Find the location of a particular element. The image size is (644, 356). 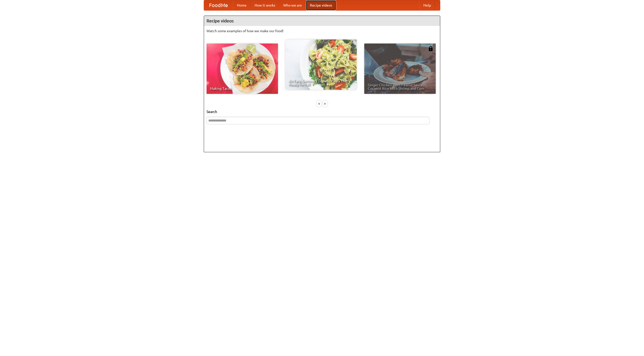

img: 483408.png is located at coordinates (430, 49).